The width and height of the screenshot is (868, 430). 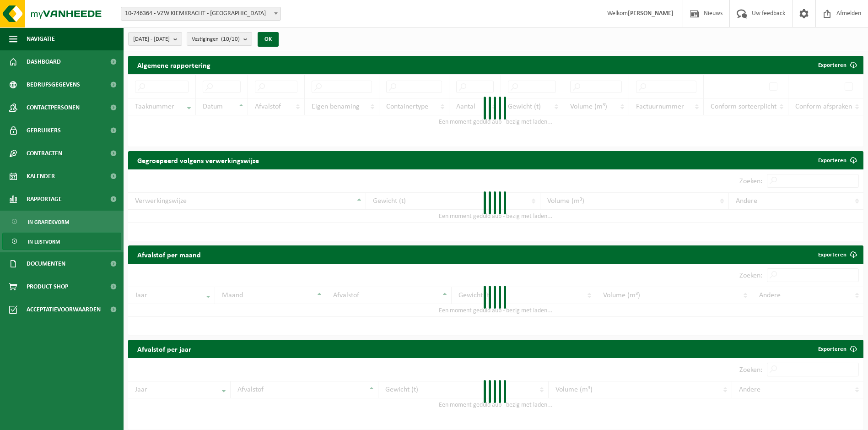 What do you see at coordinates (837, 65) in the screenshot?
I see `button: Exporteren` at bounding box center [837, 65].